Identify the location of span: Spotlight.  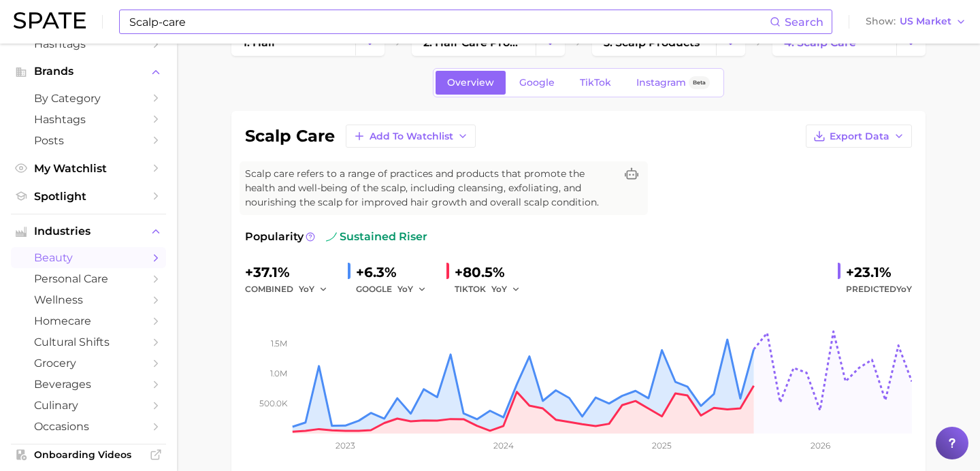
(88, 196).